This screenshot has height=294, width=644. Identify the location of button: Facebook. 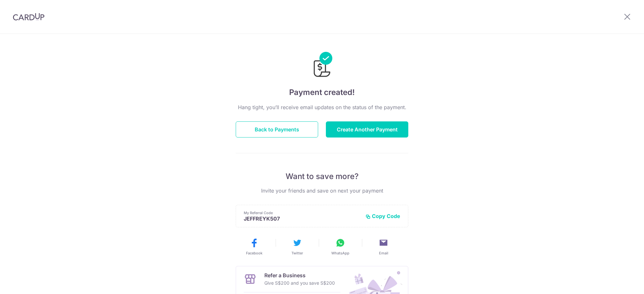
(254, 247).